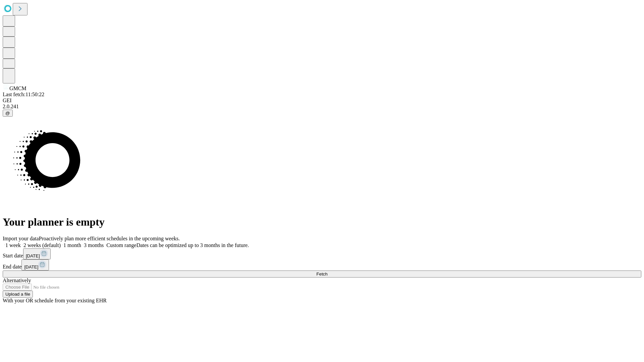  Describe the element at coordinates (55, 300) in the screenshot. I see `span: With your OR schedule from your existing EHR` at that location.